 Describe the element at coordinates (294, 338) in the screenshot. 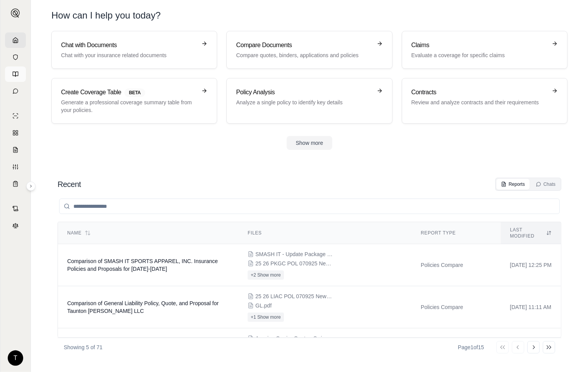

I see `span: Amwins Carrier Quote - Swiss Re - Sahlen Packing Company Inc. - Quote - 2m xs 50k SIR - 04282025.pdf` at that location.